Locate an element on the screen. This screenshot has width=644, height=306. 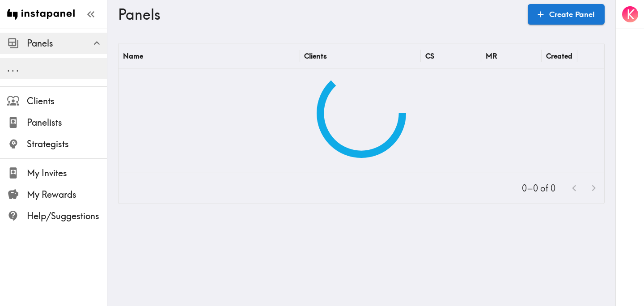
span: My Invites is located at coordinates (66, 173).